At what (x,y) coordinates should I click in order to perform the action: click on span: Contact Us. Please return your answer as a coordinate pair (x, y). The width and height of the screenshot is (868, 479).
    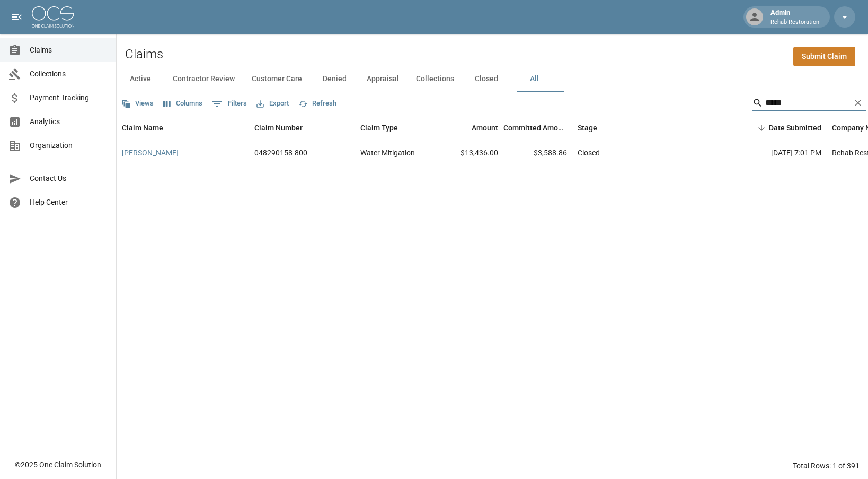
    Looking at the image, I should click on (69, 178).